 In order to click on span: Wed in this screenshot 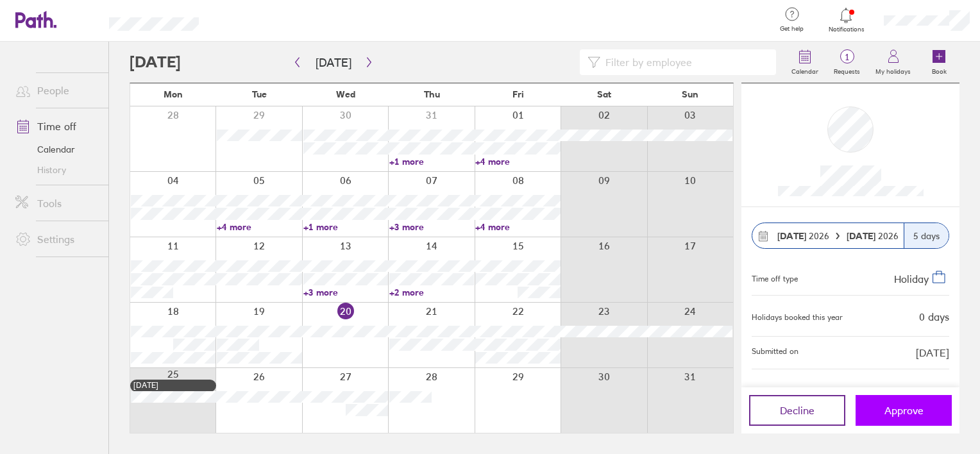, I will do `click(346, 94)`.